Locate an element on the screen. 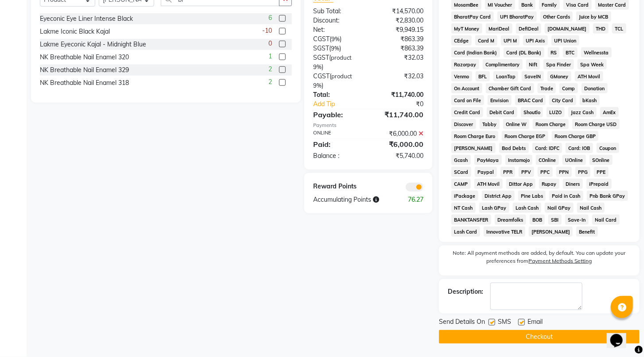  div: ₹863.39 is located at coordinates (399, 39).